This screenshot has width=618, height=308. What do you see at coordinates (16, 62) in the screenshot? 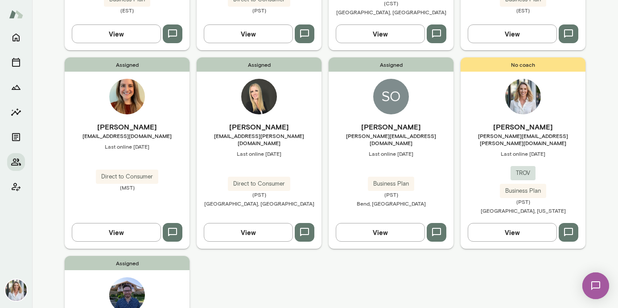
I see `button: Sessions` at bounding box center [16, 62].